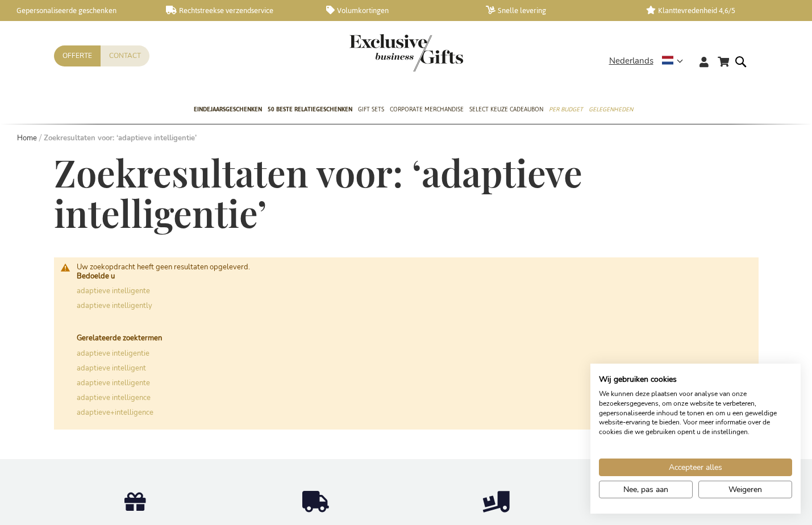 Image resolution: width=812 pixels, height=525 pixels. I want to click on a: Contact, so click(125, 56).